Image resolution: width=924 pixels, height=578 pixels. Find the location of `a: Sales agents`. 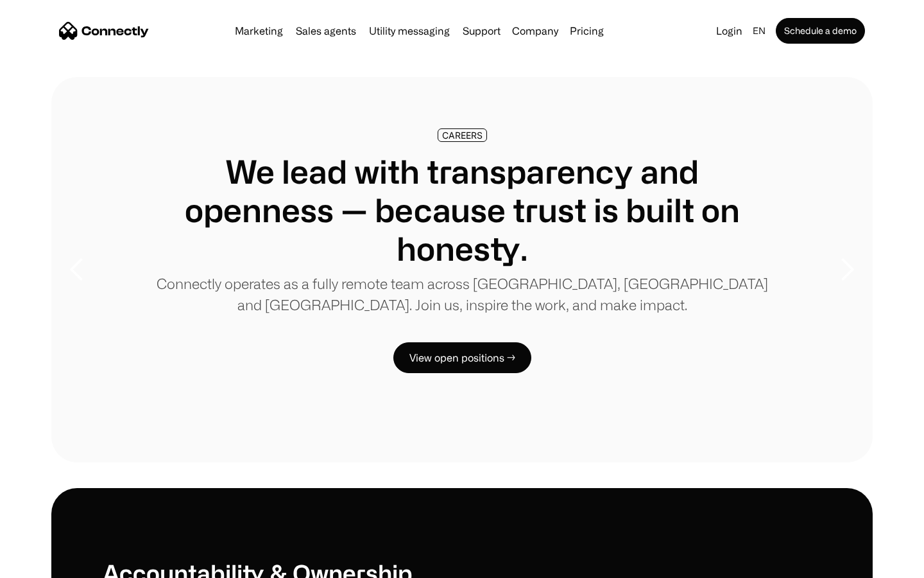

a: Sales agents is located at coordinates (326, 31).